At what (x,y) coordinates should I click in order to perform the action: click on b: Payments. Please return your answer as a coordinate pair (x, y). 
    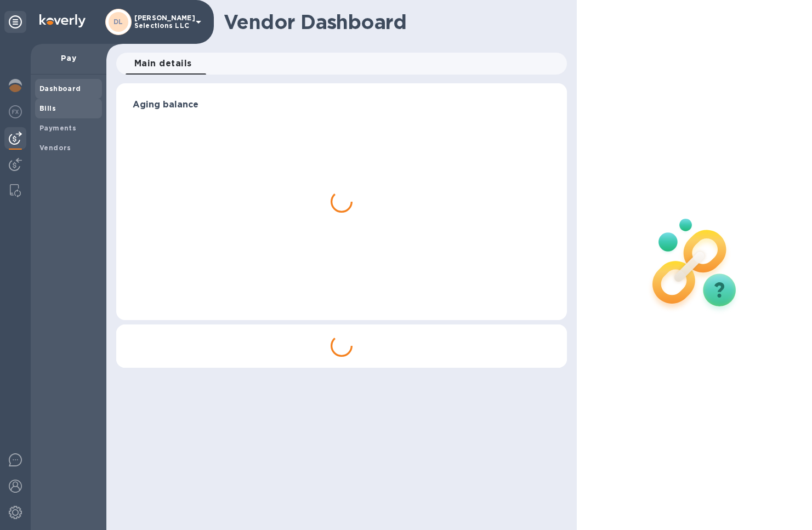
    Looking at the image, I should click on (58, 128).